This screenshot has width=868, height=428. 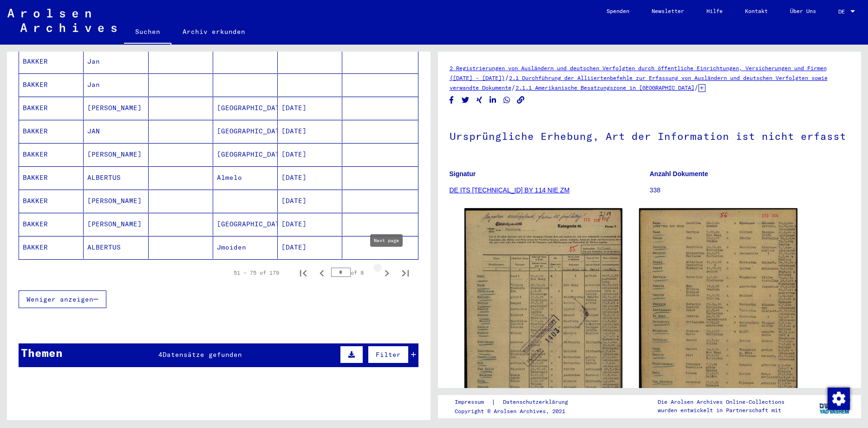 I want to click on button: Previous page, so click(x=322, y=273).